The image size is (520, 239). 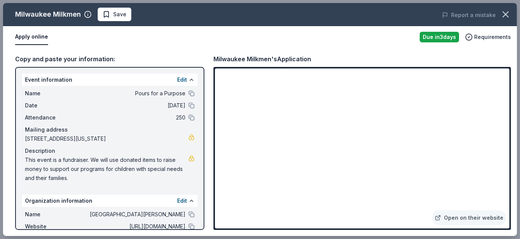 I want to click on span: Save, so click(x=120, y=14).